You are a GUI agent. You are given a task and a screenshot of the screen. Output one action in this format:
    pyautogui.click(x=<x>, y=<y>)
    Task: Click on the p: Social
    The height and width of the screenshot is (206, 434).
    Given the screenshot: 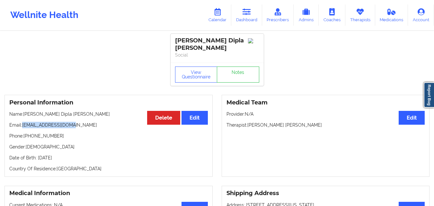 What is the action you would take?
    pyautogui.click(x=217, y=55)
    